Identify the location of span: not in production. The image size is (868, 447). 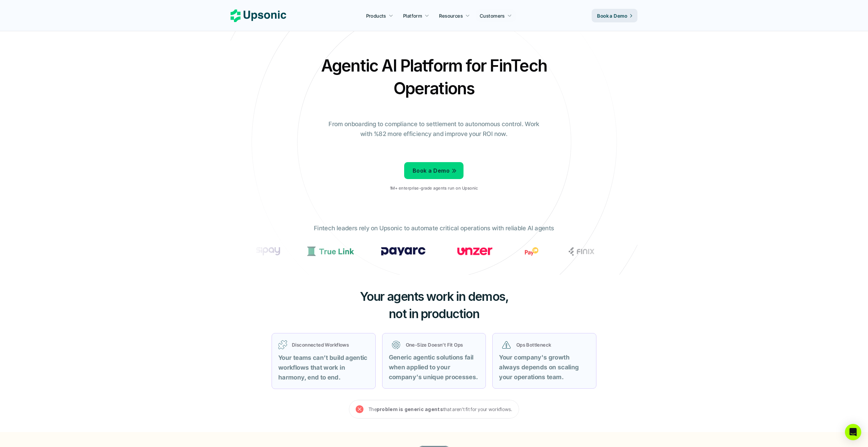
(434, 314).